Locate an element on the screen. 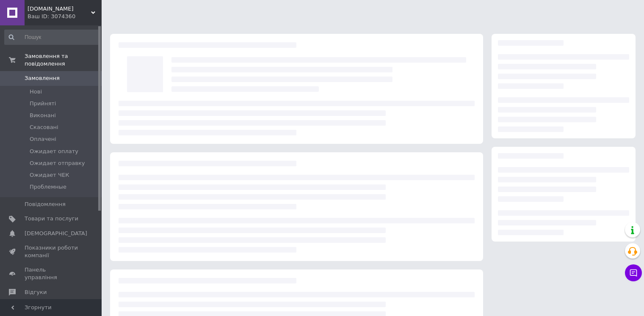 The image size is (644, 316). button: Чат з покупцем is located at coordinates (634, 273).